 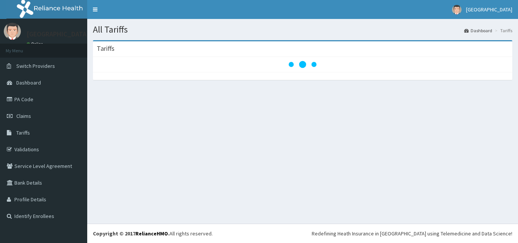 I want to click on a: Online, so click(x=36, y=44).